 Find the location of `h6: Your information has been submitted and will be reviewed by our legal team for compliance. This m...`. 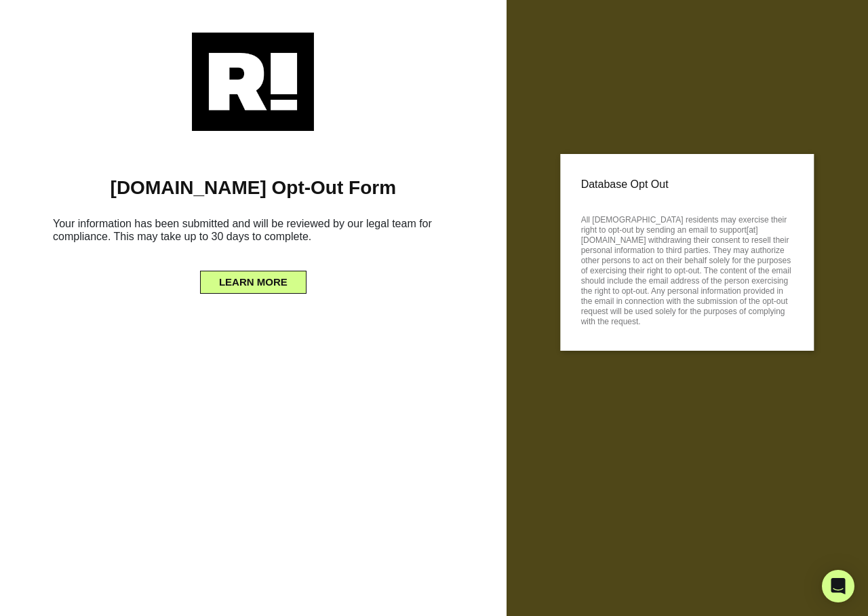

h6: Your information has been submitted and will be reviewed by our legal team for compliance. This m... is located at coordinates (253, 233).